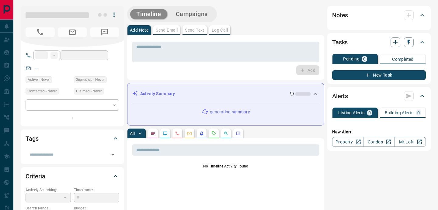 The image size is (438, 210). What do you see at coordinates (90, 80) in the screenshot?
I see `span: Signed up - Never` at bounding box center [90, 80].